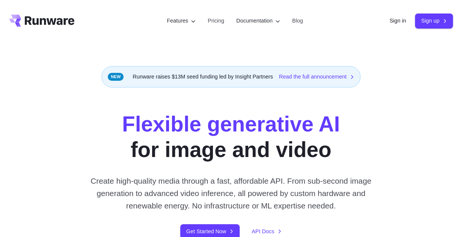 The height and width of the screenshot is (237, 462). What do you see at coordinates (231, 137) in the screenshot?
I see `h1: for image and video` at bounding box center [231, 137].